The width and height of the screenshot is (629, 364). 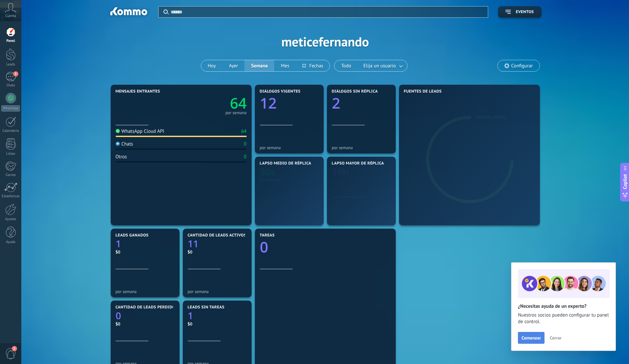 What do you see at coordinates (556, 338) in the screenshot?
I see `span: Cerrar` at bounding box center [556, 338].